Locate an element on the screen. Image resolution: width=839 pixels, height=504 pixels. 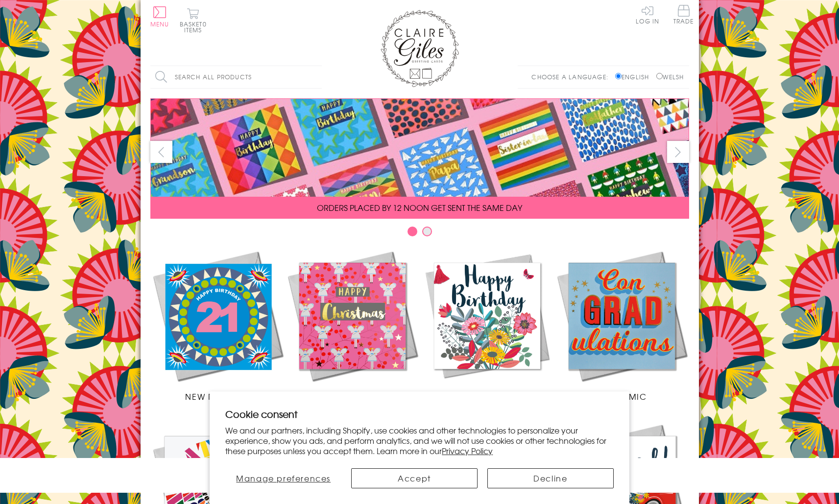
span: New Releases is located at coordinates (217, 396).